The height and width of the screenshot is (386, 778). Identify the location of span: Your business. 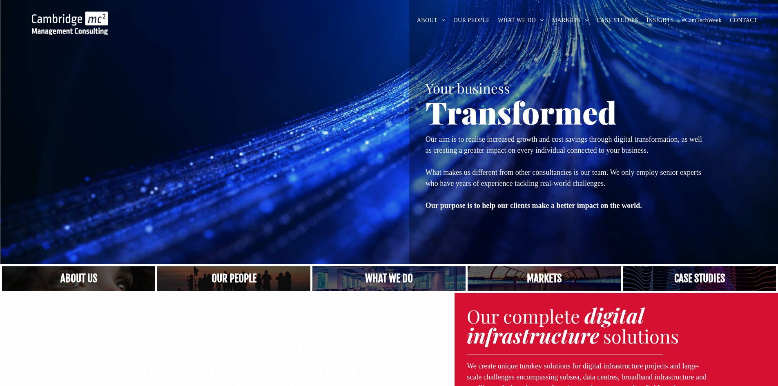
(468, 88).